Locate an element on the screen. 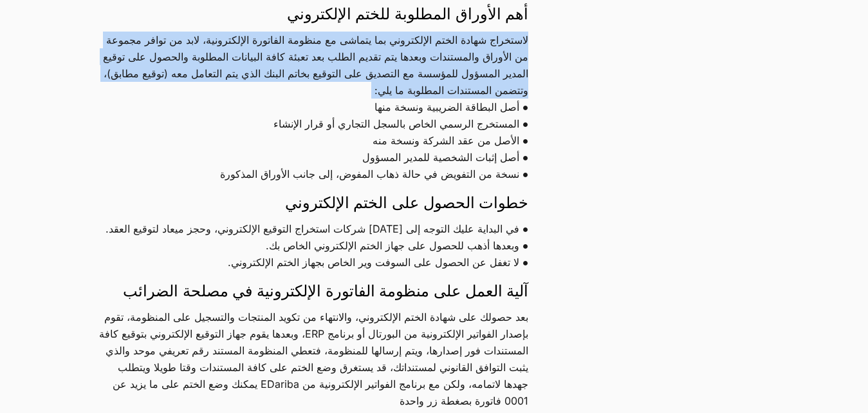 The height and width of the screenshot is (413, 868). p: لاستخراج شهادة الختم الإلكتروني بما يتماشى مع منظومة الفاتورة الإلكترونية، لابد من توافر مجموعة م... is located at coordinates (312, 65).